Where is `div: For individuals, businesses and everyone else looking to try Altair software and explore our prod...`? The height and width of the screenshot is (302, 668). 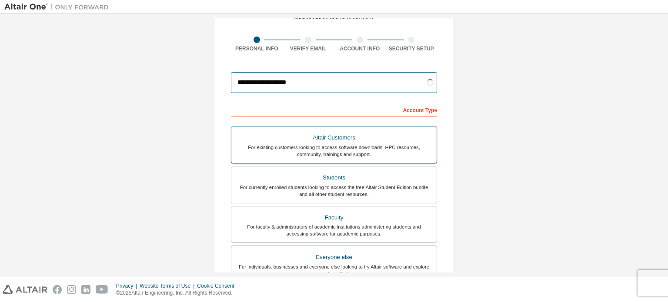
div: For individuals, businesses and everyone else looking to try Altair software and explore our prod... is located at coordinates (334, 270).